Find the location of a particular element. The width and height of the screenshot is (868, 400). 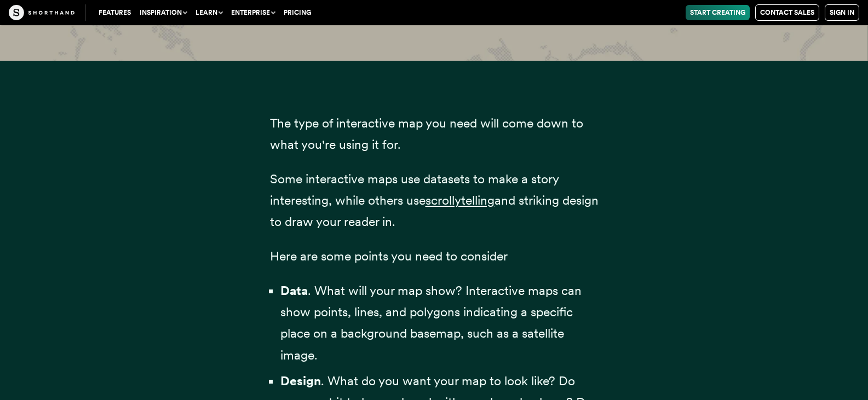

span: . What will your map show? Interactive maps can show points, lines, and polygons indicating a spe... is located at coordinates (431, 322).